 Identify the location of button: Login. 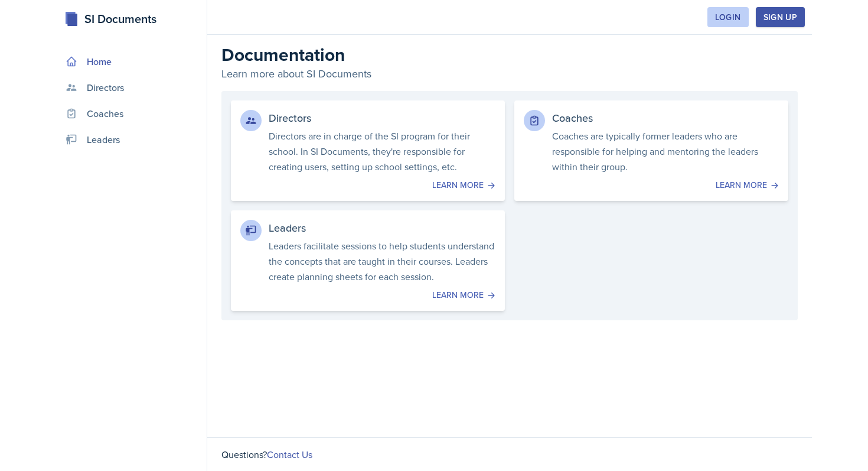
(728, 17).